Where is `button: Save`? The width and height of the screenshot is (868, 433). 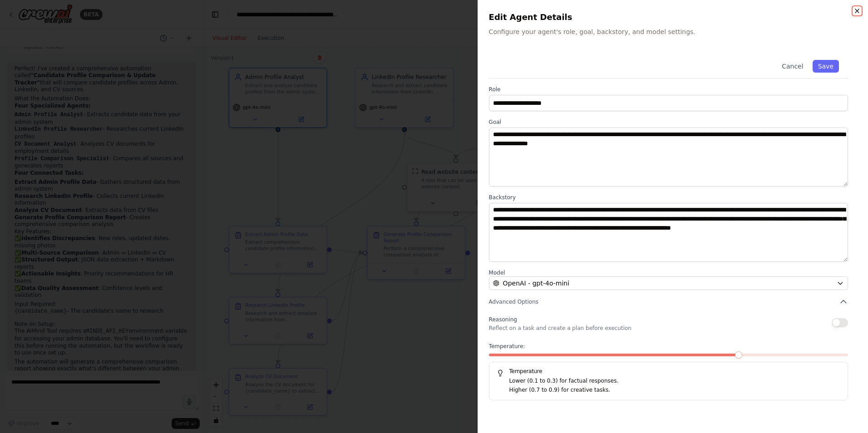
button: Save is located at coordinates (826, 66).